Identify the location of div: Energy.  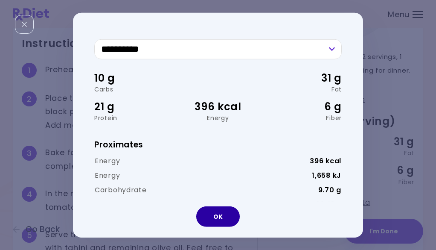
(218, 118).